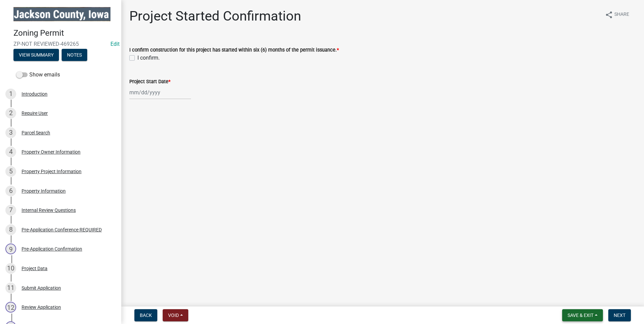 Image resolution: width=644 pixels, height=324 pixels. Describe the element at coordinates (582, 315) in the screenshot. I see `button: Save & Exit` at that location.